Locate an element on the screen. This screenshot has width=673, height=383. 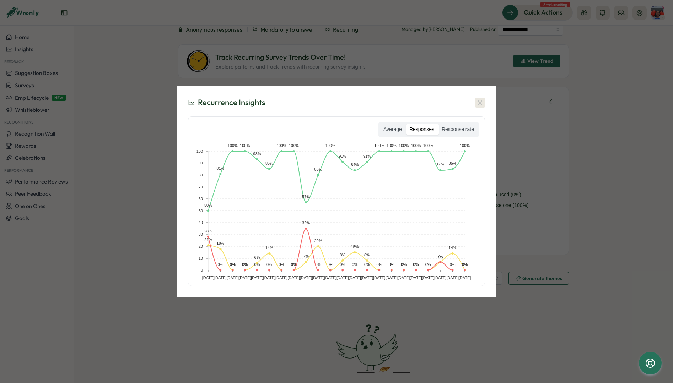
text: 80 is located at coordinates (201, 175).